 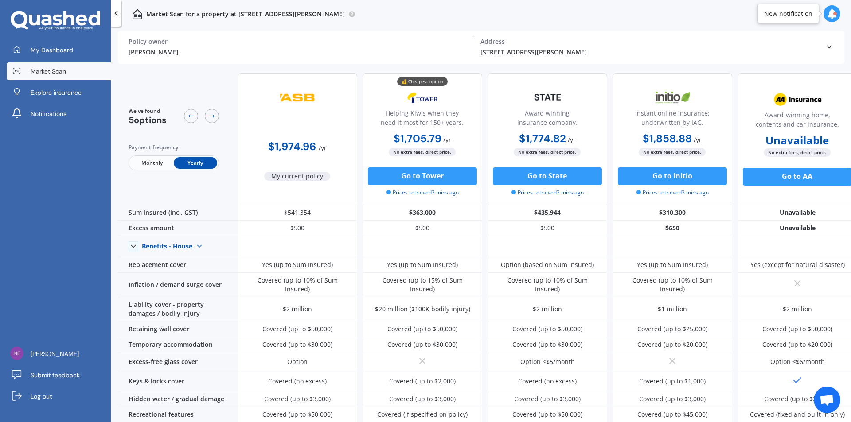 I want to click on div: $363,000, so click(x=422, y=213).